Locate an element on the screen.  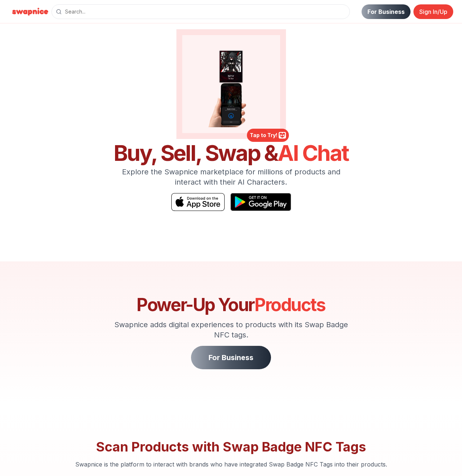
input: Search... is located at coordinates (200, 12).